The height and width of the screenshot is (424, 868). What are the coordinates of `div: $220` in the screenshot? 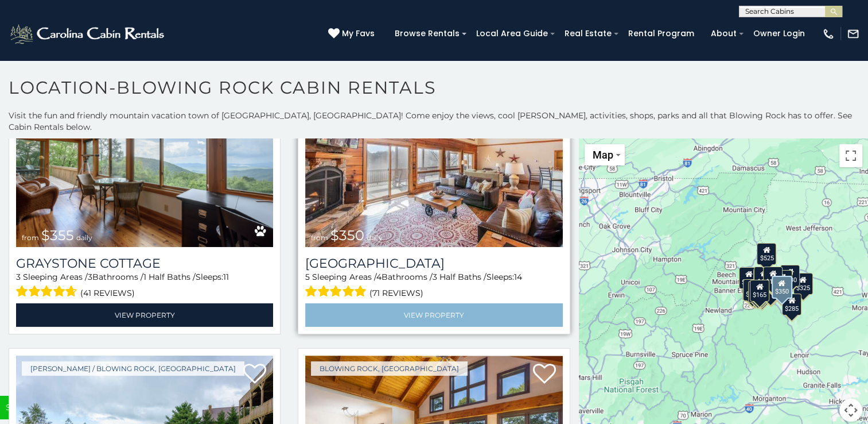 It's located at (762, 291).